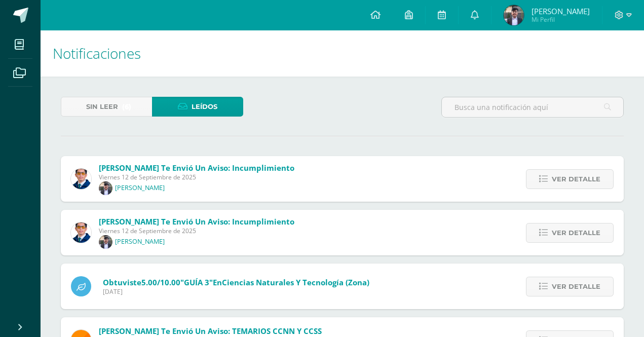 The image size is (644, 337). I want to click on span: Sin leer, so click(102, 106).